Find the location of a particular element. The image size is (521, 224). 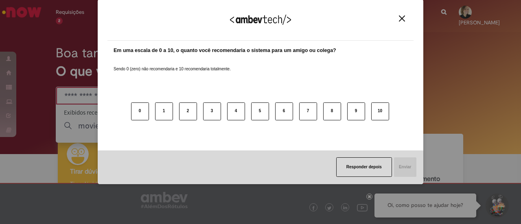

button: 10 is located at coordinates (381, 112).